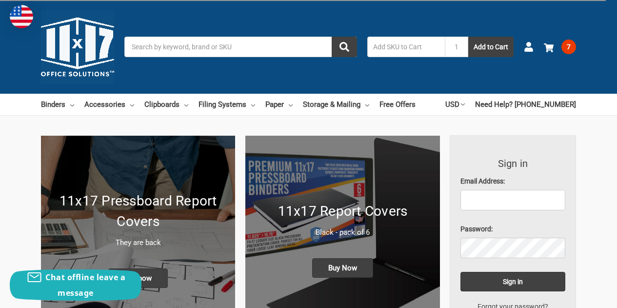 The width and height of the screenshot is (617, 308). What do you see at coordinates (78, 47) in the screenshot?
I see `img: 11x17.com` at bounding box center [78, 47].